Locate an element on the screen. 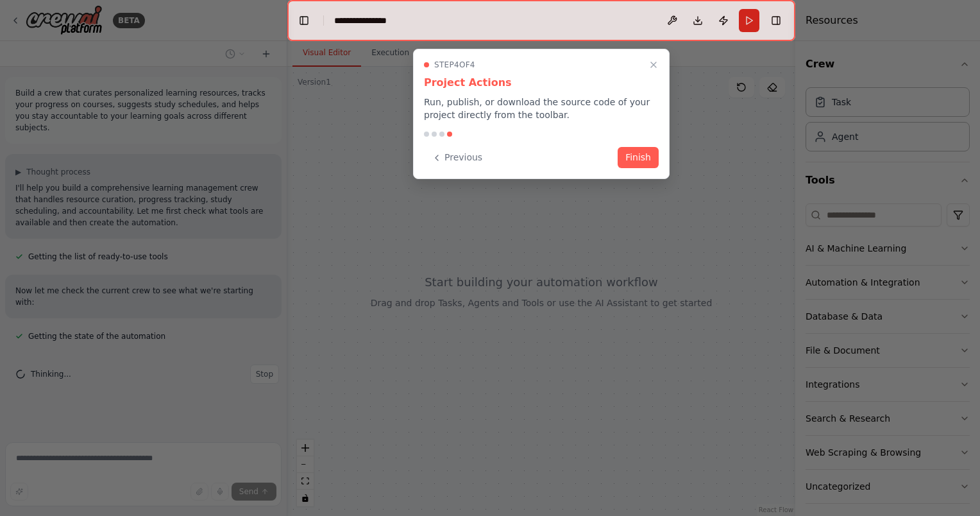 This screenshot has height=516, width=980. h3: Project Actions is located at coordinates (541, 83).